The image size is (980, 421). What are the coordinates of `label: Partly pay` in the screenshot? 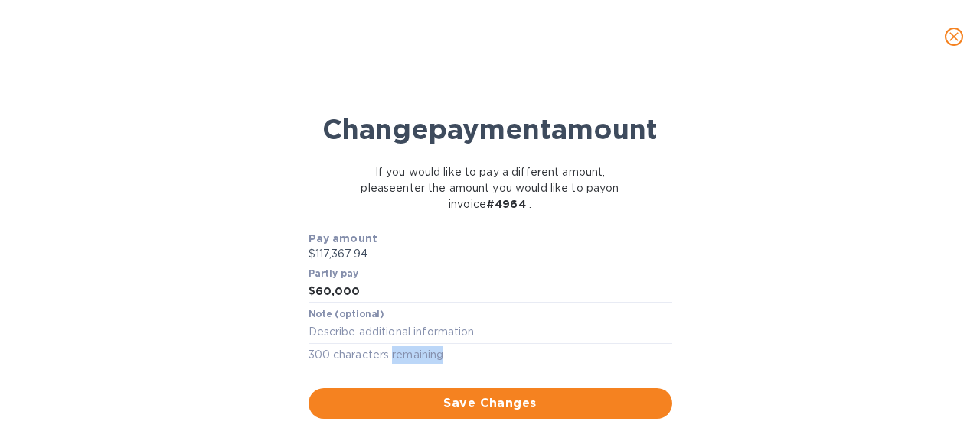 It's located at (333, 273).